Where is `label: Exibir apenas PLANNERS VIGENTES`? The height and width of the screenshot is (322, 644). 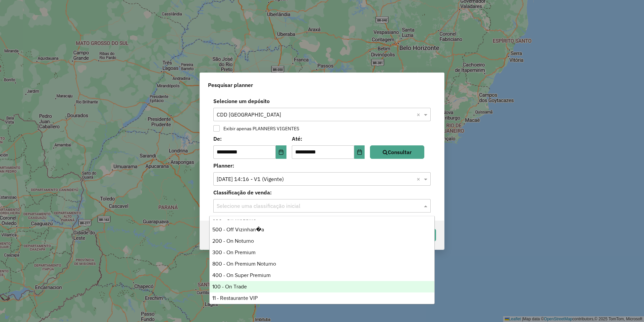 label: Exibir apenas PLANNERS VIGENTES is located at coordinates (260, 128).